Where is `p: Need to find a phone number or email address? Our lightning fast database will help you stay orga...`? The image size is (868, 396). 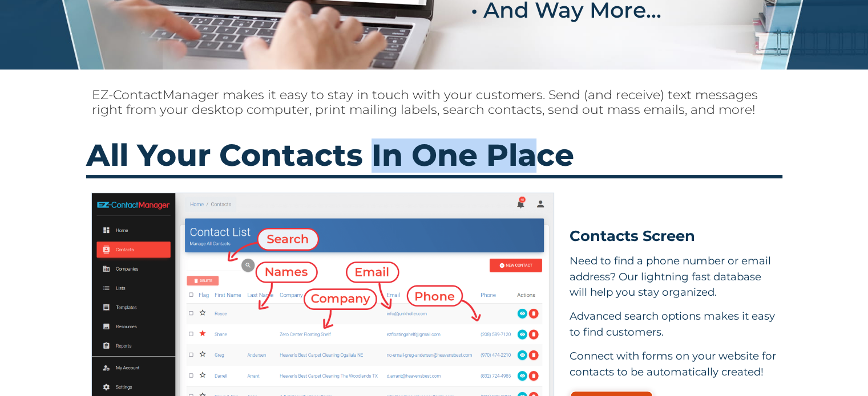
p: Need to find a phone number or email address? Our lightning fast database will help you stay orga... is located at coordinates (674, 276).